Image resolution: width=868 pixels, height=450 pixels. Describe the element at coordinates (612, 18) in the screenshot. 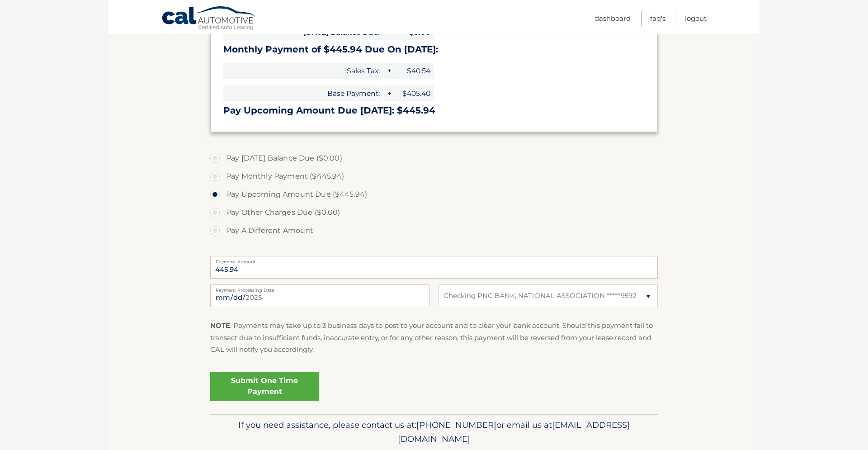

I see `a: Dashboard` at that location.